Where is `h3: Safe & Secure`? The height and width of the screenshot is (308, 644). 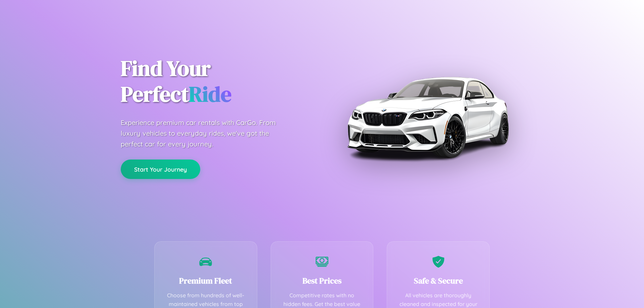
h3: Safe & Secure is located at coordinates (438, 281).